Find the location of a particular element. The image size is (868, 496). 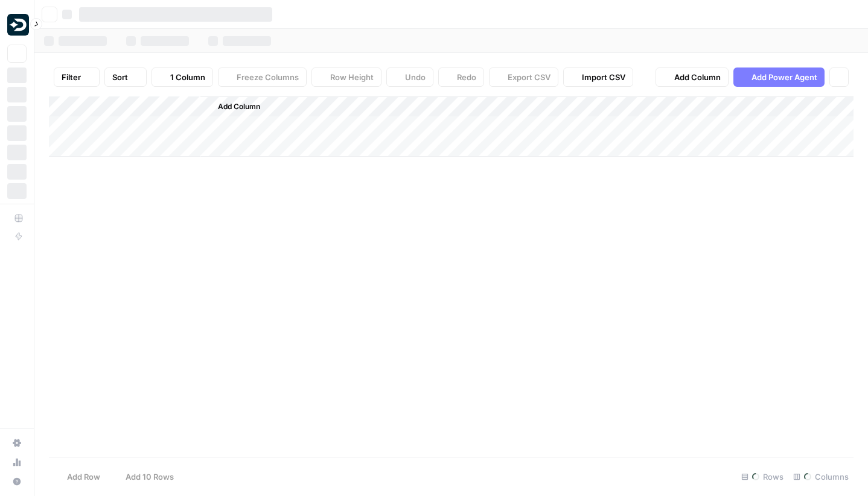

span: Sort is located at coordinates (120, 77).